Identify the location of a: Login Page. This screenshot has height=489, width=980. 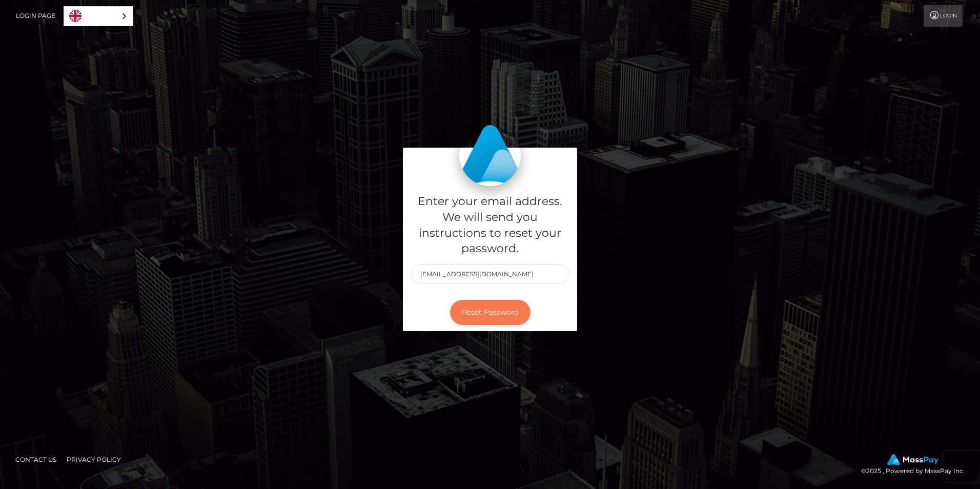
(36, 16).